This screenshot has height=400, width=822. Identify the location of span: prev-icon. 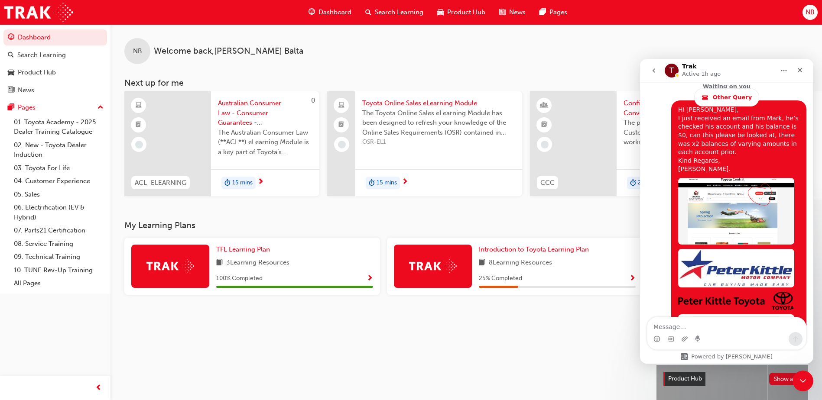
(98, 388).